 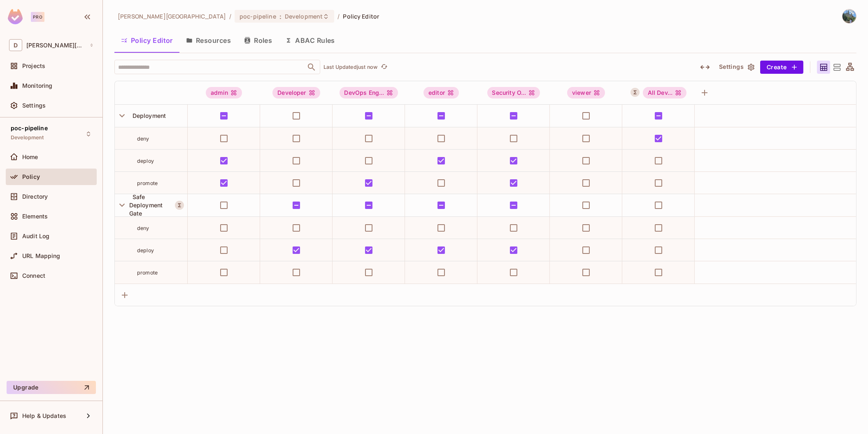 I want to click on span: Monitoring, so click(x=37, y=85).